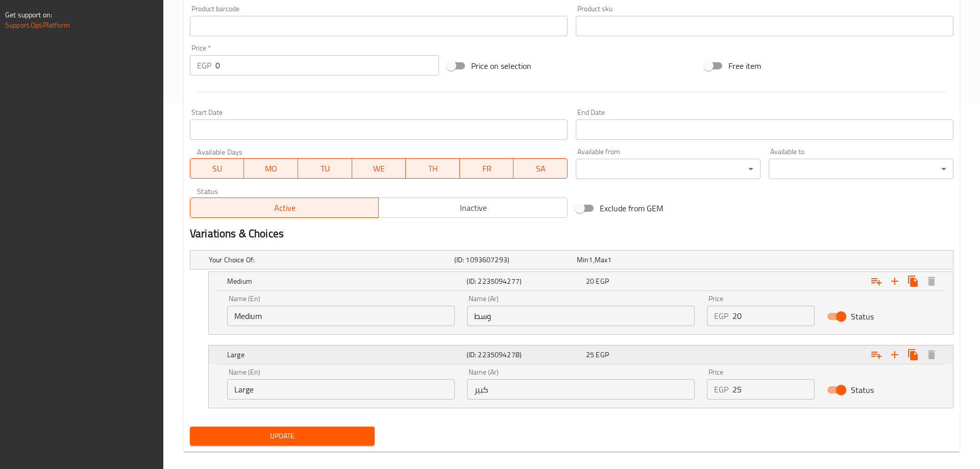 The image size is (980, 469). What do you see at coordinates (764, 26) in the screenshot?
I see `input: Please enter product sku` at bounding box center [764, 26].